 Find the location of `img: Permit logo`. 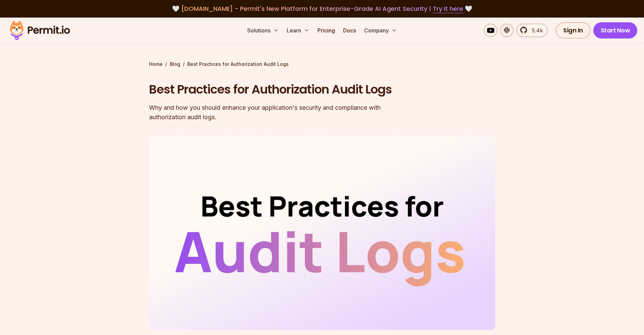

img: Permit logo is located at coordinates (40, 30).